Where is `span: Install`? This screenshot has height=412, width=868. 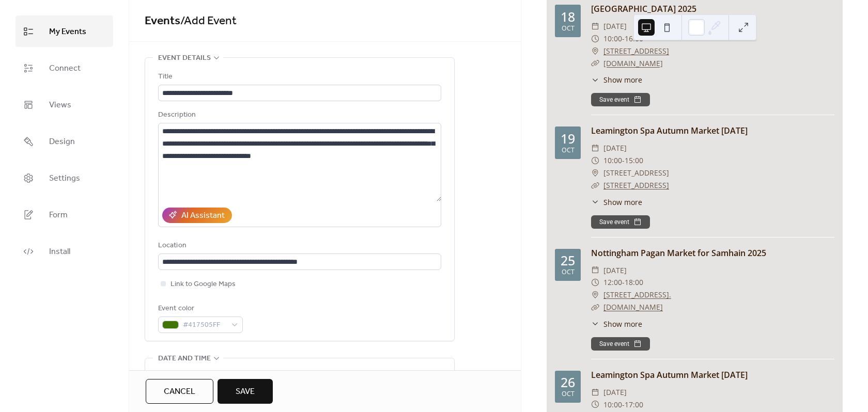 span: Install is located at coordinates (59, 252).